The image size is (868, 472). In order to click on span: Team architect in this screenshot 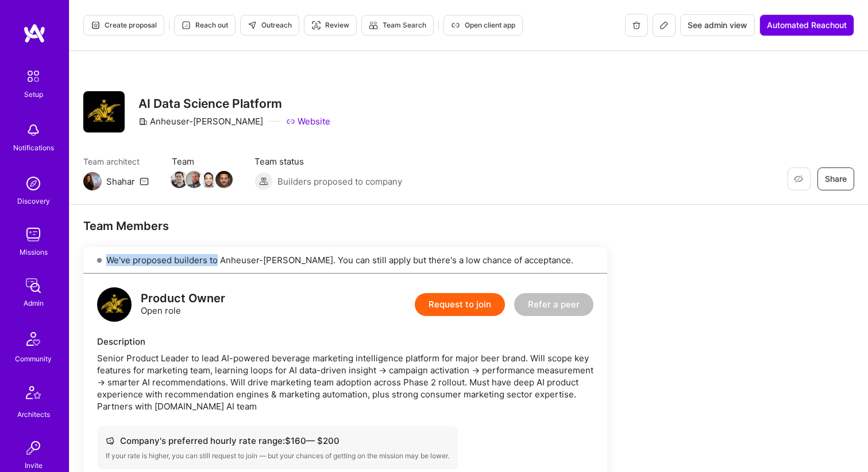, I will do `click(116, 161)`.